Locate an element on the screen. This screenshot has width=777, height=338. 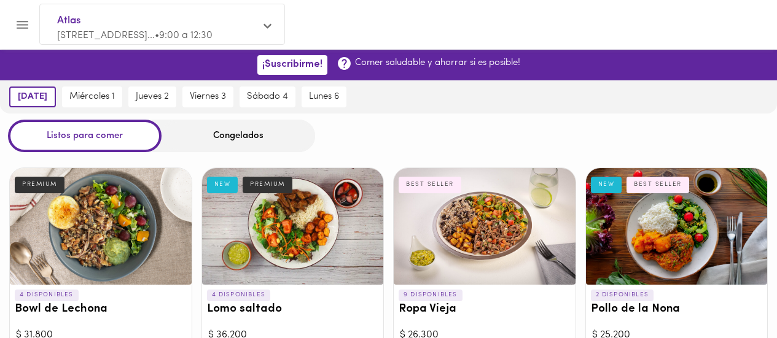
h3: Pollo de la Nona is located at coordinates (677, 309).